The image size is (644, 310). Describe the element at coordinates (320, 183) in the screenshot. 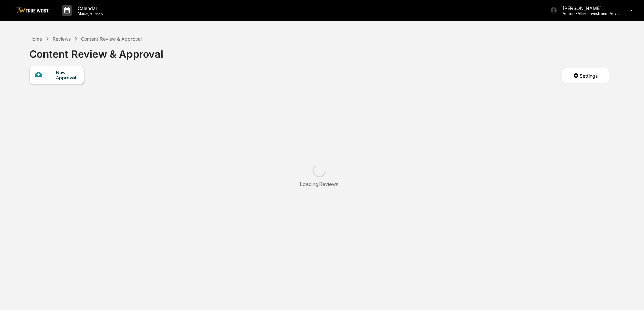

I see `div: Loading Reviews` at that location.